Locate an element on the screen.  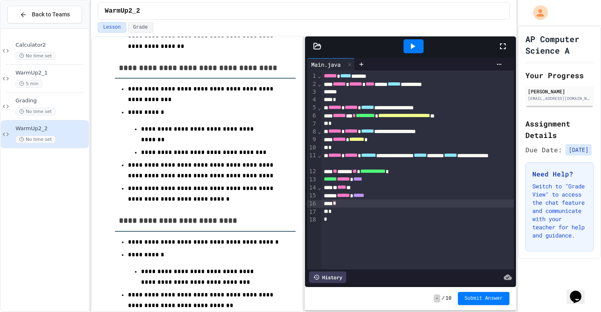
h2: Assignment Details is located at coordinates (559, 129).